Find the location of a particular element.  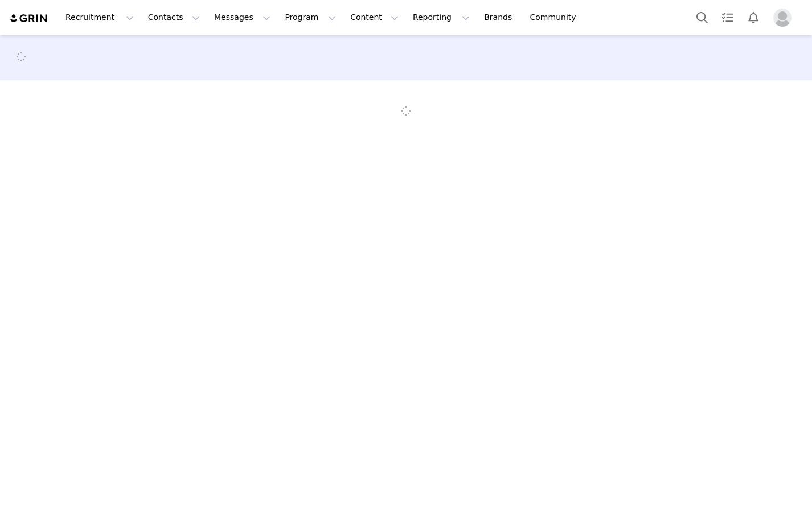

button: Recruitment is located at coordinates (99, 17).